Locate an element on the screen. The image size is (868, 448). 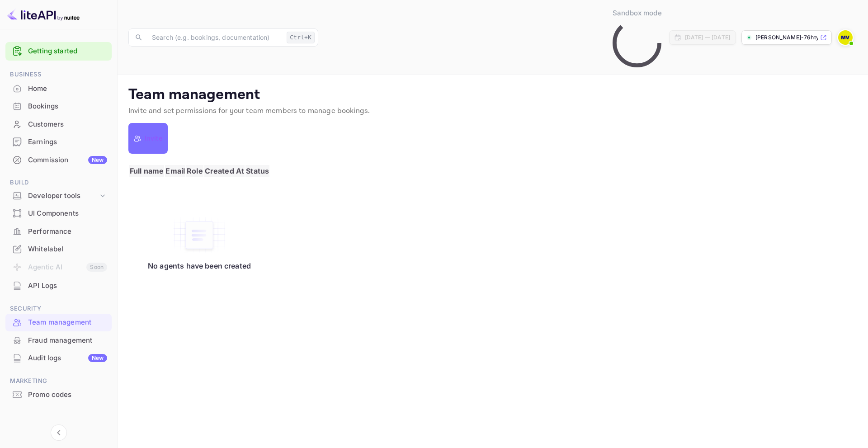
div: Audit logs is located at coordinates (67, 358).